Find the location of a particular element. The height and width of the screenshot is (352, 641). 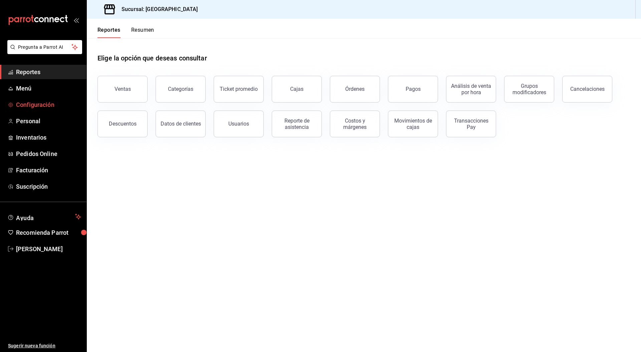

div: Categorías is located at coordinates (180, 89).